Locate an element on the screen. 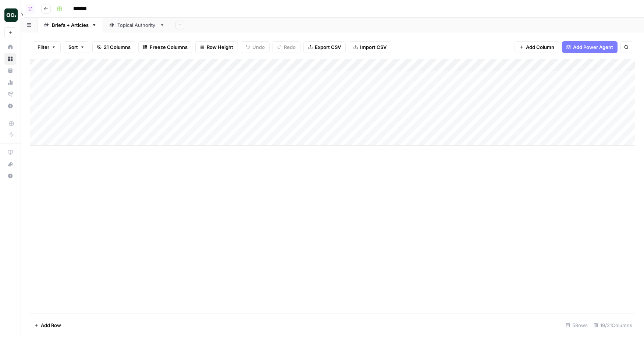 The height and width of the screenshot is (337, 644). div: Briefs + Articles is located at coordinates (70, 25).